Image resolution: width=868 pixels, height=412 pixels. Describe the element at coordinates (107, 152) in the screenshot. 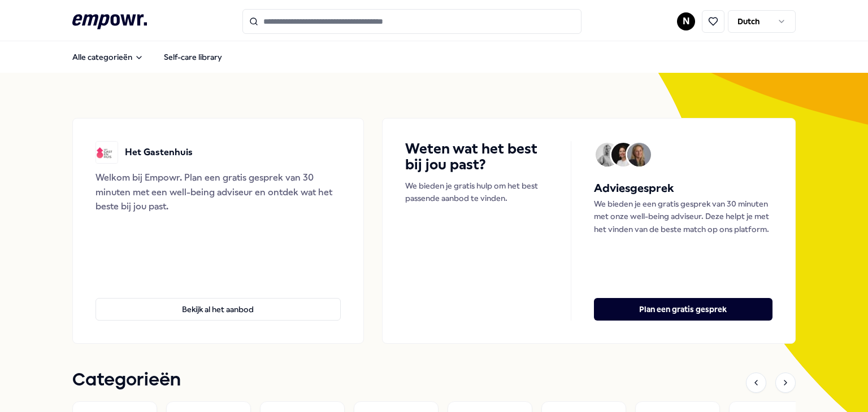

I see `img: Het Gastenhuis` at that location.